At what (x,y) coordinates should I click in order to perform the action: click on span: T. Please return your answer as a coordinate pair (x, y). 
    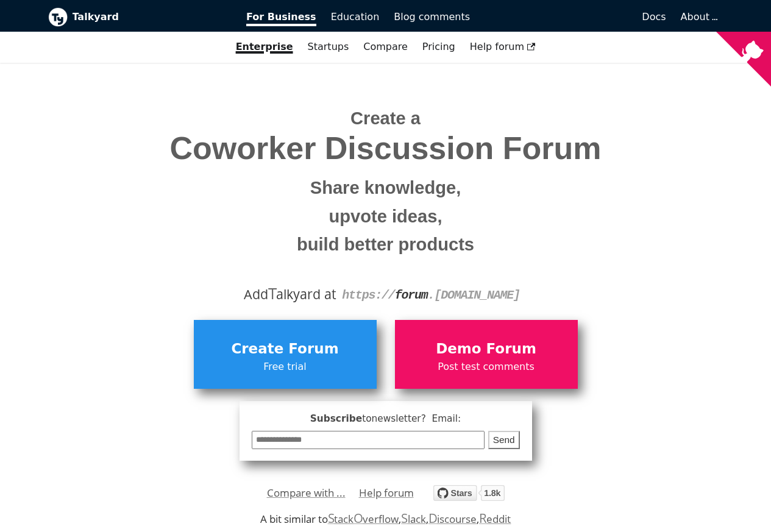
    Looking at the image, I should click on (272, 293).